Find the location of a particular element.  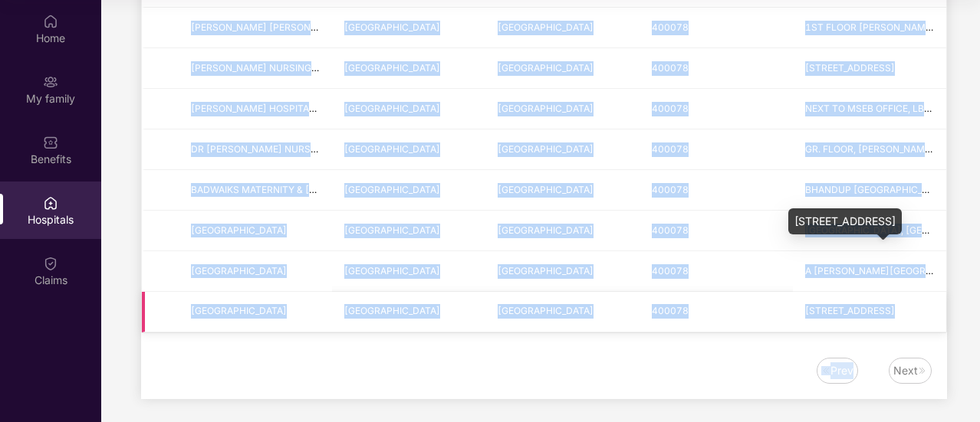

td: NAVKAAR HOSPITALS is located at coordinates (256, 109).